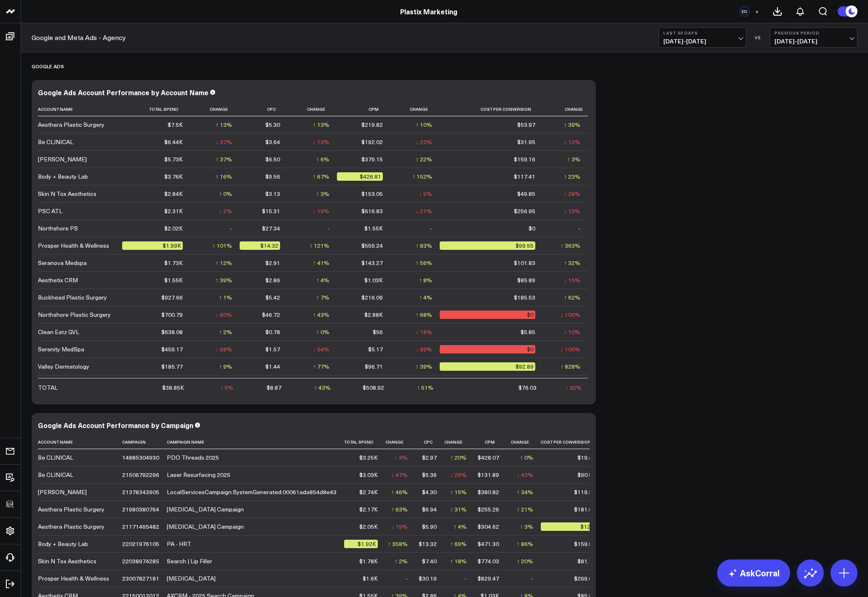 The height and width of the screenshot is (597, 868). I want to click on div: $7.40, so click(429, 561).